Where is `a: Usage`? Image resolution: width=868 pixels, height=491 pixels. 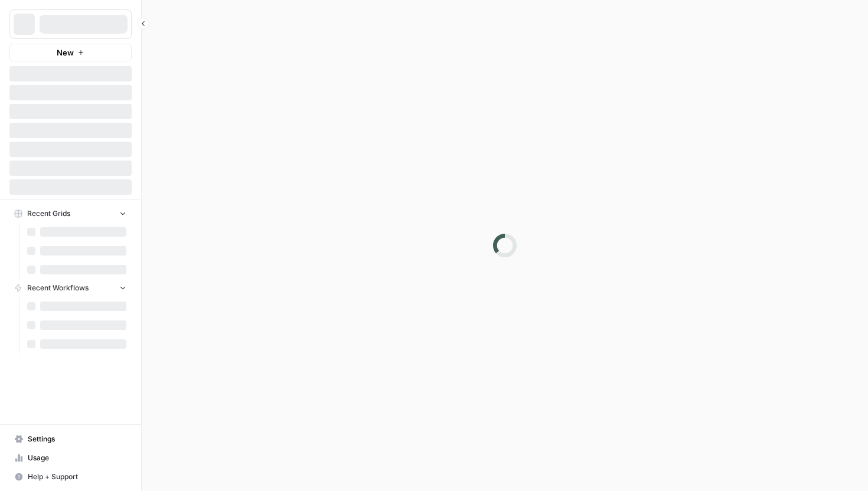
a: Usage is located at coordinates (70, 458).